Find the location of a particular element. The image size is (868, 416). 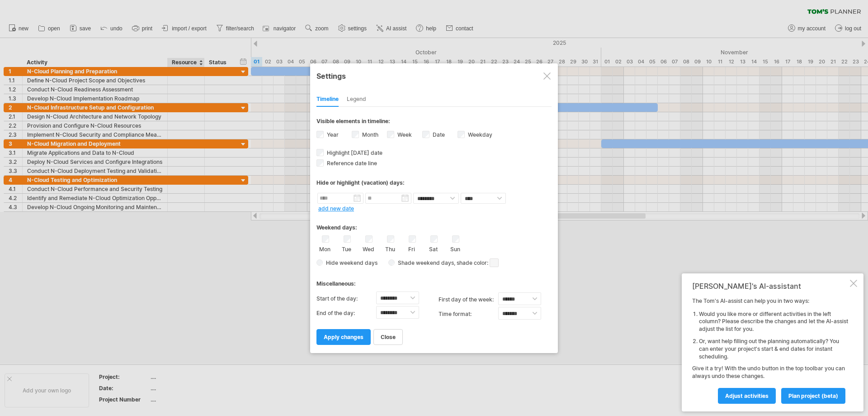

a: add new date is located at coordinates (336, 208).